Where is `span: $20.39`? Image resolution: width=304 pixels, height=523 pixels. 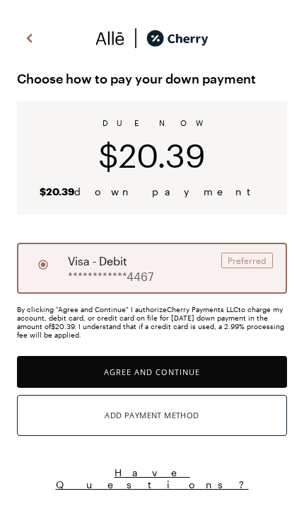 span: $20.39 is located at coordinates (152, 155).